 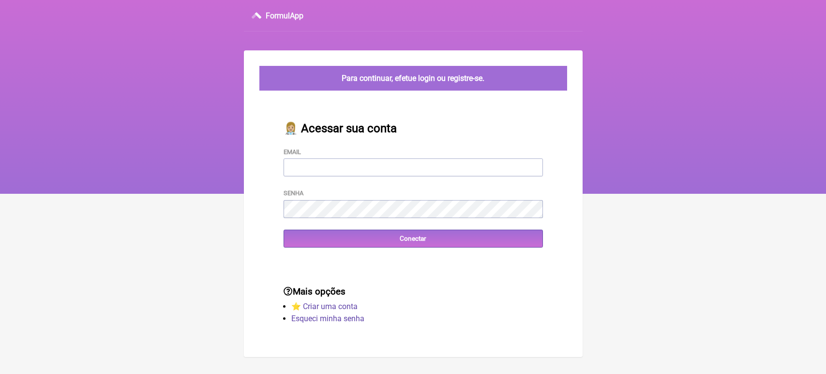 What do you see at coordinates (413, 238) in the screenshot?
I see `input: Conectar` at bounding box center [413, 238].